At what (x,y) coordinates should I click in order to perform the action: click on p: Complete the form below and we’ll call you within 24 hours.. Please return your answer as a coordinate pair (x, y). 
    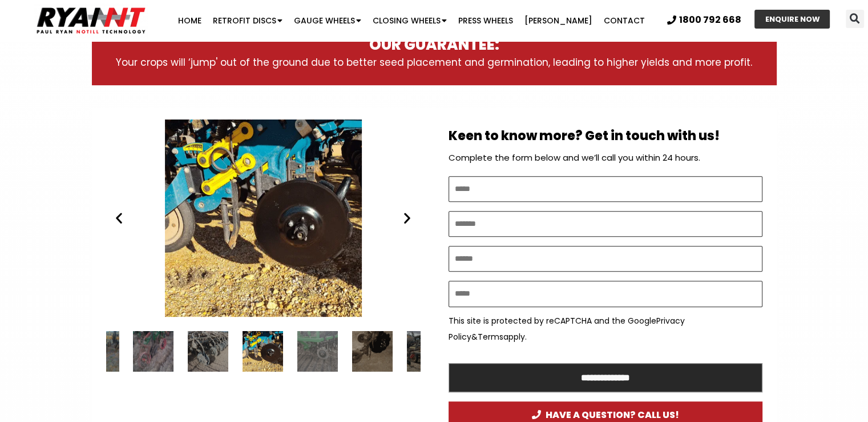
    Looking at the image, I should click on (605, 158).